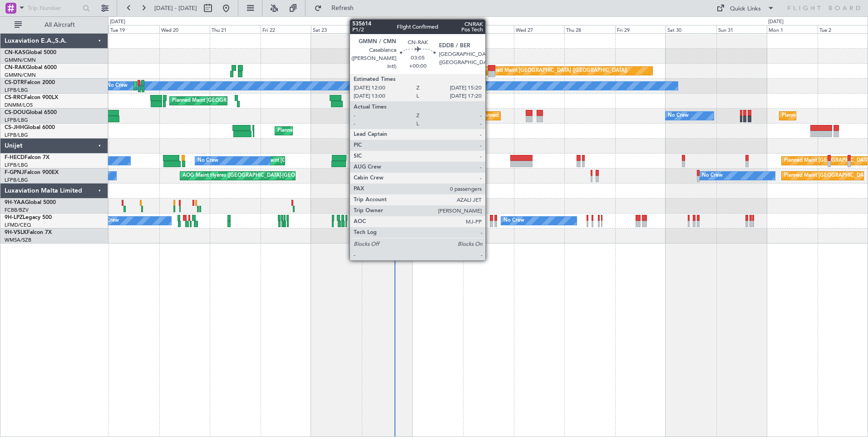 This screenshot has width=868, height=437. I want to click on a: DNMM/LOS, so click(18, 105).